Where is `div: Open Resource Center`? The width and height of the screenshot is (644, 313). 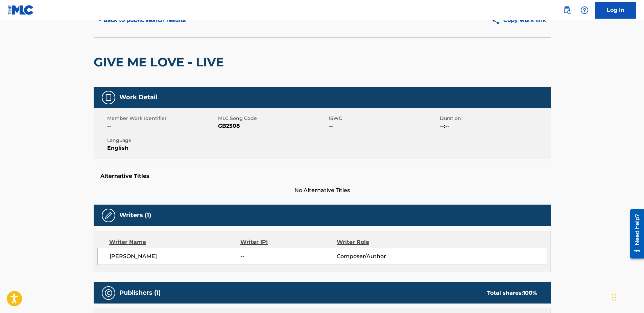
div: Open Resource Center is located at coordinates (12, 27).